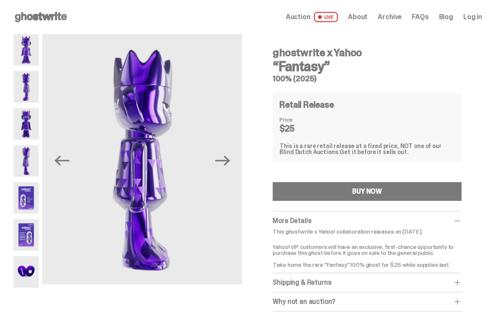  Describe the element at coordinates (367, 253) in the screenshot. I see `p: Yahoo! VIP customers will have an exclusive, first-chance opportunity to purchase this ghost befo...` at that location.